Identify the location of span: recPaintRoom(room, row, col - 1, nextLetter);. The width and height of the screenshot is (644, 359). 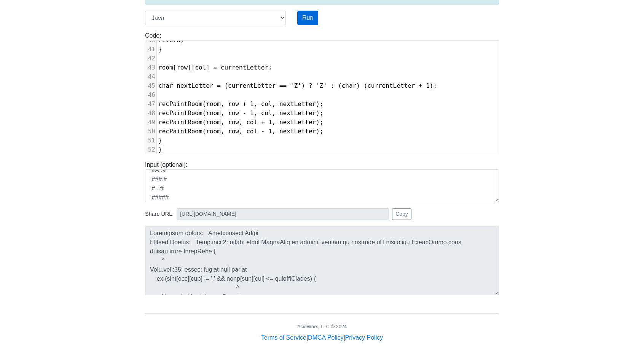
(241, 131).